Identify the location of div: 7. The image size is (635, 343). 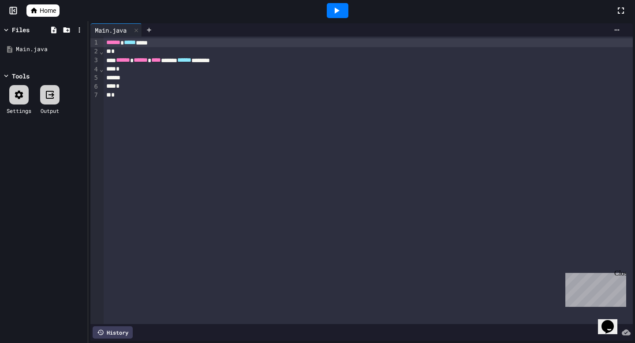
(95, 95).